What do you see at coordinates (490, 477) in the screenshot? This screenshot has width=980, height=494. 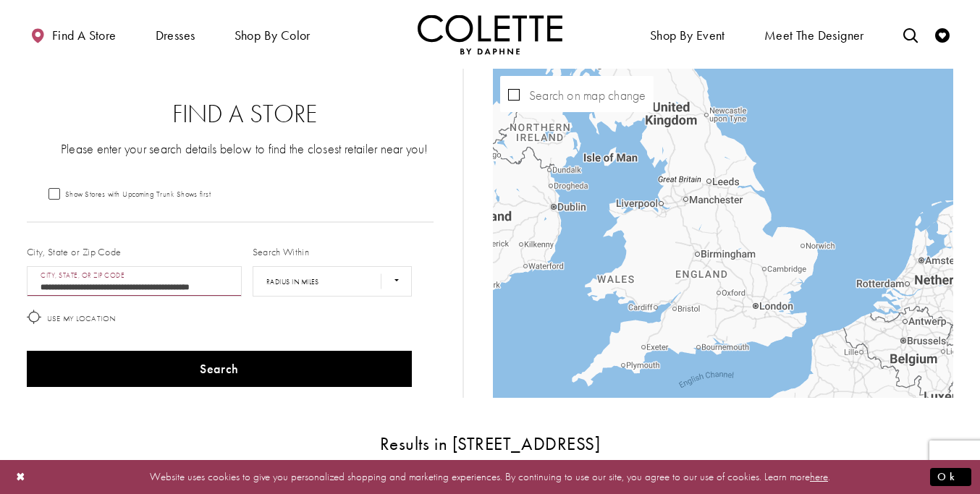 I see `p: Website uses cookies to give you personalized shopping and marketing experiences. By continuing t...` at bounding box center [490, 477].